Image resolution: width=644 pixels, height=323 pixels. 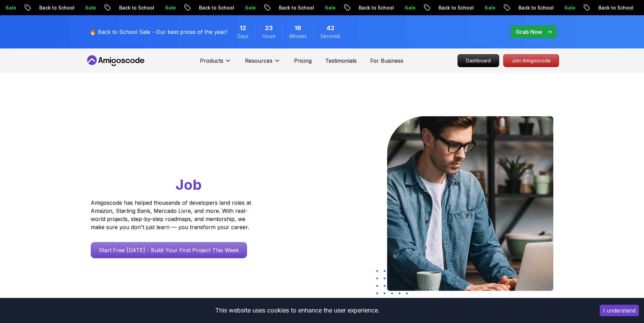 What do you see at coordinates (269, 36) in the screenshot?
I see `span: Hours` at bounding box center [269, 36].